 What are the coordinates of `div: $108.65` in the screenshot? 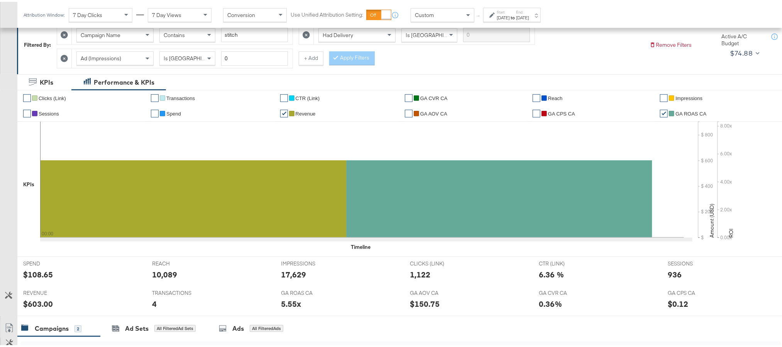 It's located at (38, 272).